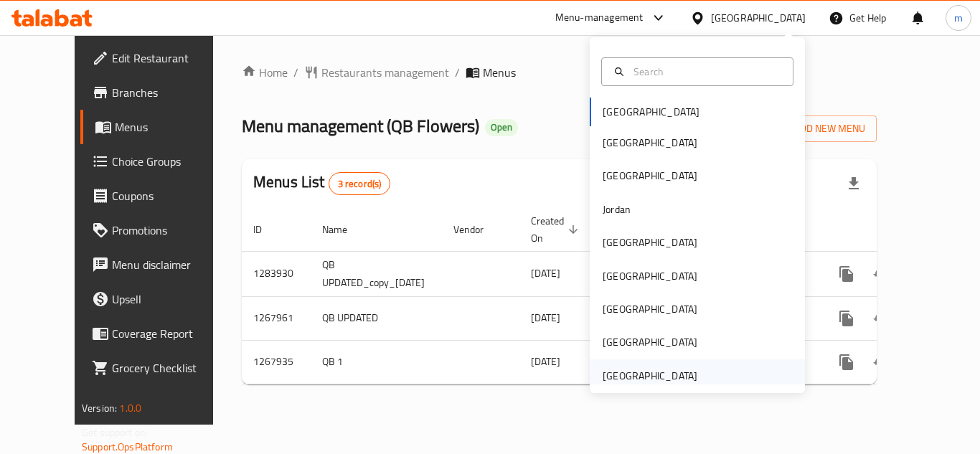 The image size is (980, 454). What do you see at coordinates (616, 209) in the screenshot?
I see `div: Jordan` at bounding box center [616, 209].